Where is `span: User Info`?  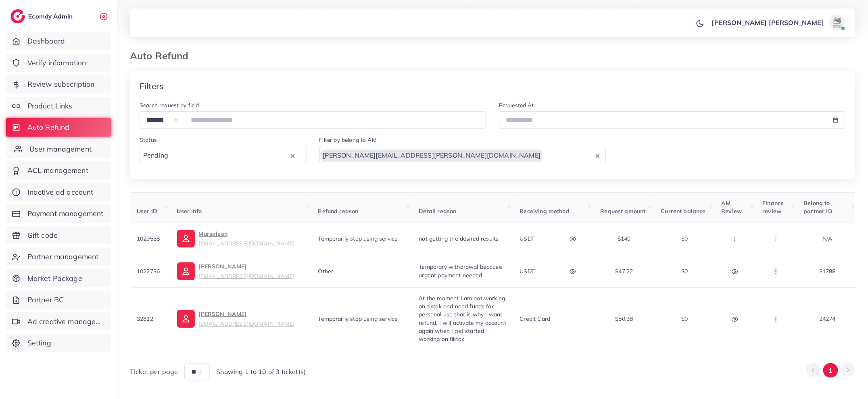 span: User Info is located at coordinates (189, 211).